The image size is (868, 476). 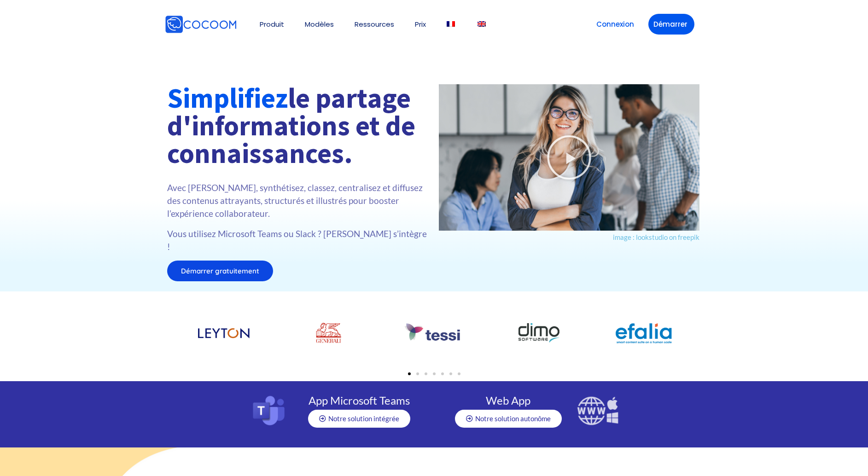 What do you see at coordinates (359, 418) in the screenshot?
I see `a: Notre solution intégrée` at bounding box center [359, 418].